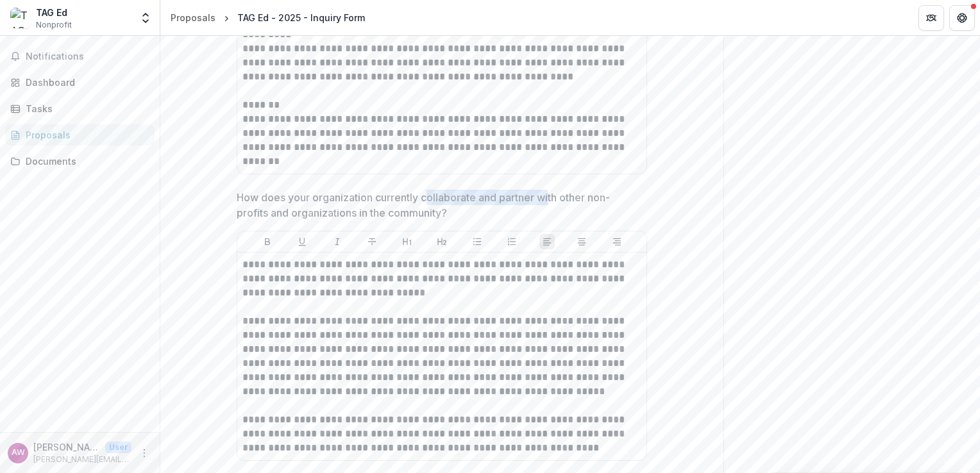  I want to click on div: TAG Ed - 2025 - Inquiry Form, so click(300, 17).